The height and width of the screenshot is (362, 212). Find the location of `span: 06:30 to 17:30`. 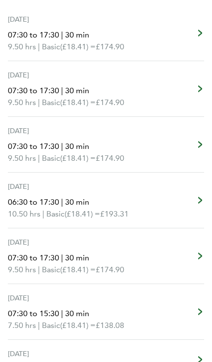

span: 06:30 to 17:30 is located at coordinates (34, 202).